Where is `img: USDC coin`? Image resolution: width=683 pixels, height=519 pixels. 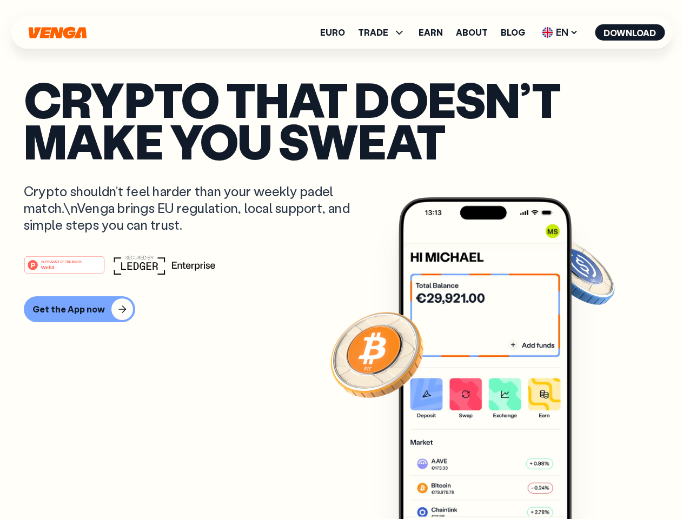 img: USDC coin is located at coordinates (578, 271).